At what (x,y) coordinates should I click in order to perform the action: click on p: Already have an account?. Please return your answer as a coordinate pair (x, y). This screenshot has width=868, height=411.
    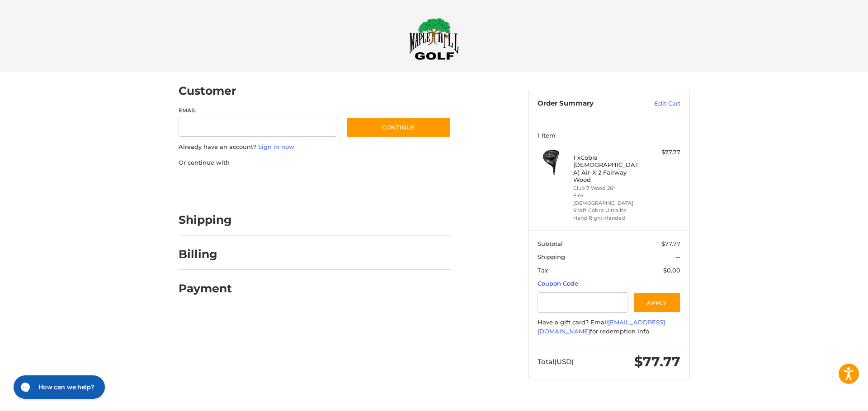
    Looking at the image, I should click on (314, 147).